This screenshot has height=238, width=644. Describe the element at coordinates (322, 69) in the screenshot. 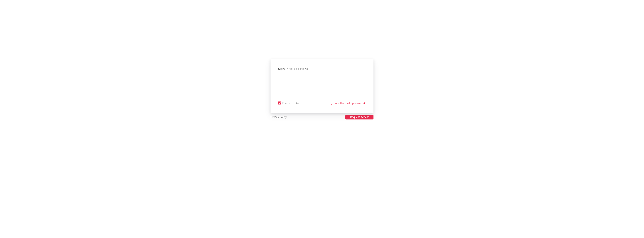

I see `div: Sign in to Sodatone` at that location.